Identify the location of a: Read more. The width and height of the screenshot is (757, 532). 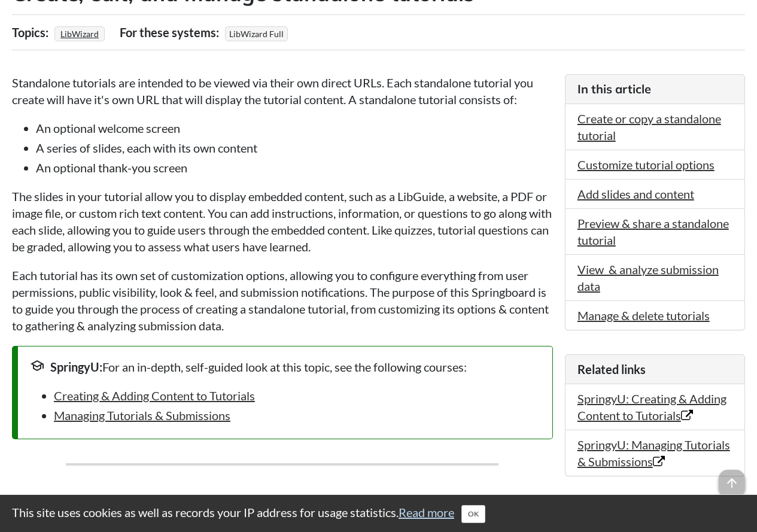
(427, 512).